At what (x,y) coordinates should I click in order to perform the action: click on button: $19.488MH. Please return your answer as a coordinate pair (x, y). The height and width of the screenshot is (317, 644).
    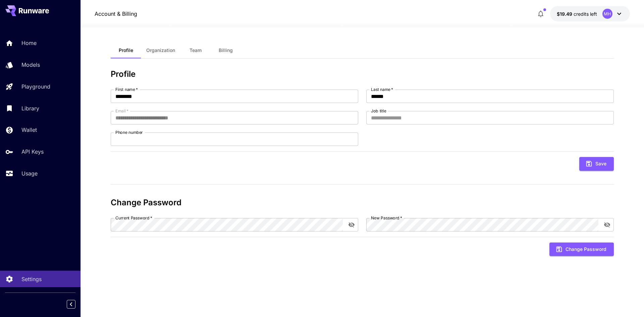
    Looking at the image, I should click on (590, 14).